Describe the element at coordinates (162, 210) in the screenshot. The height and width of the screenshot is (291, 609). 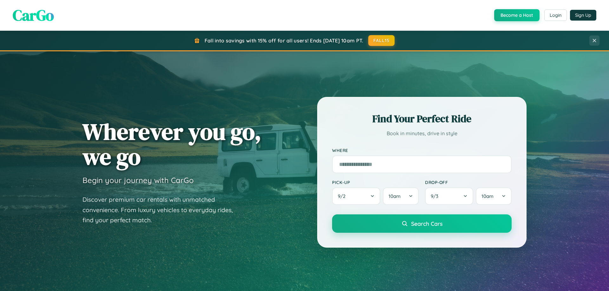
I see `p: Discover premium car rentals with unmatched convenience. From luxury vehicles to everyday rides, ...` at that location.